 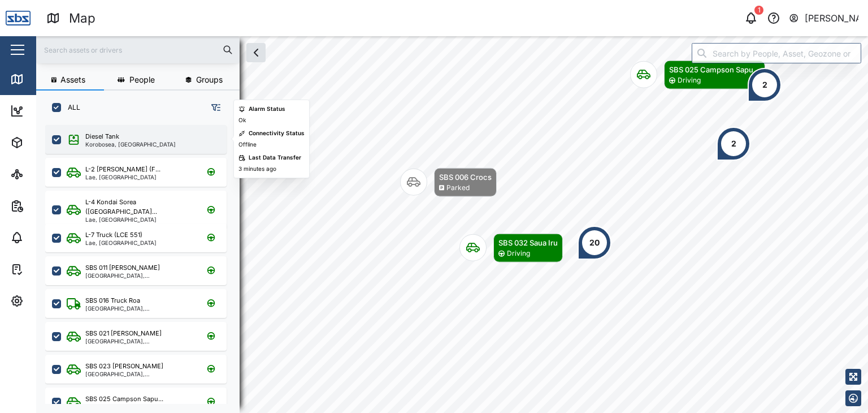 I want to click on div: Dashboard, so click(x=54, y=111).